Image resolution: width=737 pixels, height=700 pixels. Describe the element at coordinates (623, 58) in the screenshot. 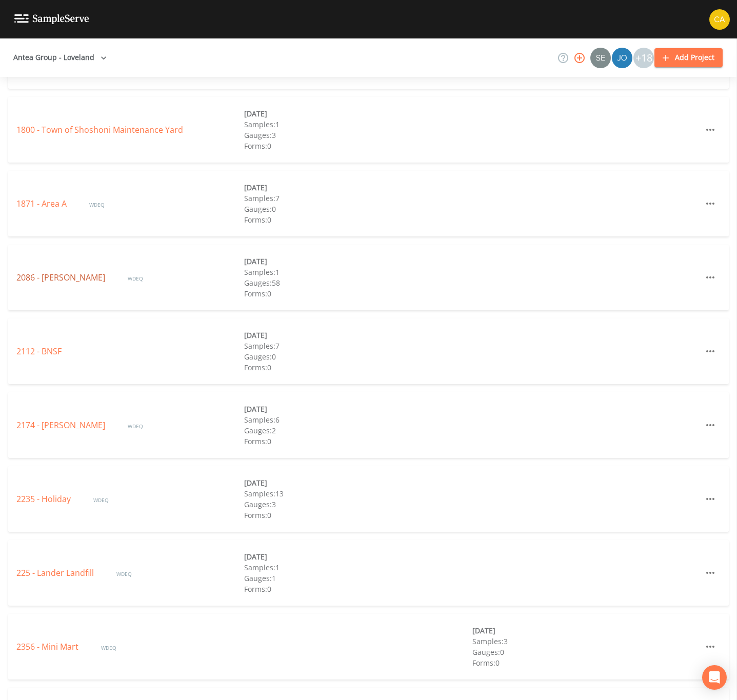

I see `img: e3977867fbed7a9f2842c492cf189b40` at that location.